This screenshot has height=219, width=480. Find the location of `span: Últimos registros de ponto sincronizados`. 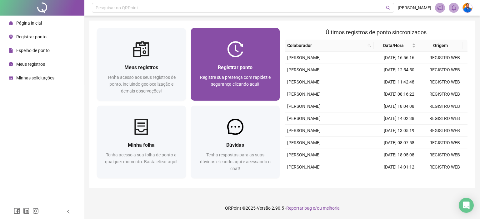

span: Últimos registros de ponto sincronizados is located at coordinates (376, 32).